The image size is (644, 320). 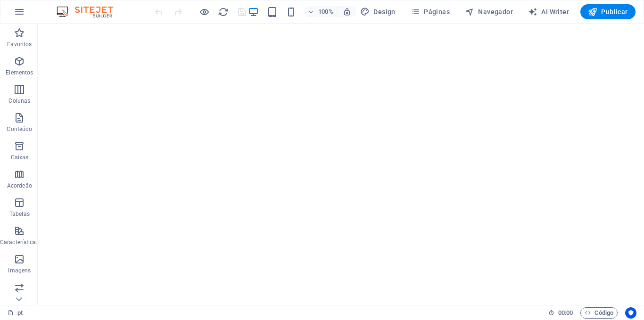 I want to click on p: Tabelas, so click(x=19, y=214).